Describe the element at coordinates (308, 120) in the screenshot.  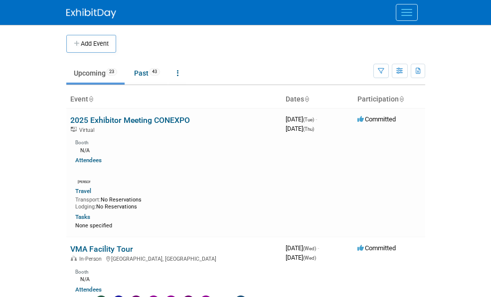
I see `span: (Tue)` at that location.